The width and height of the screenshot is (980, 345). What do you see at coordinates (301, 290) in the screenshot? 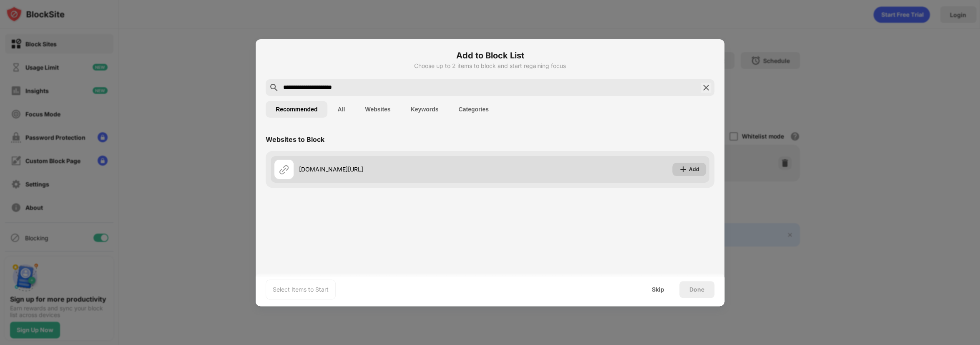
I see `div: Select Items to Start` at bounding box center [301, 290].